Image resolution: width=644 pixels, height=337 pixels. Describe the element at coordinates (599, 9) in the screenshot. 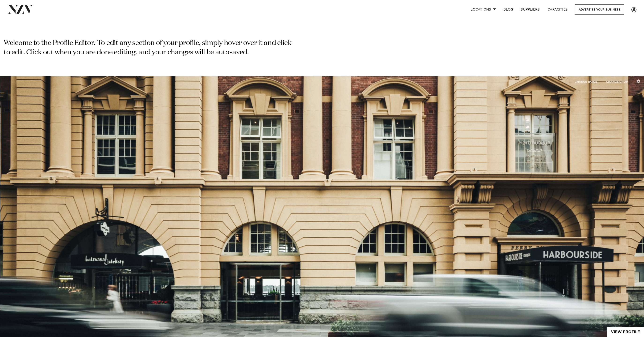

I see `a: Advertise your business` at that location.